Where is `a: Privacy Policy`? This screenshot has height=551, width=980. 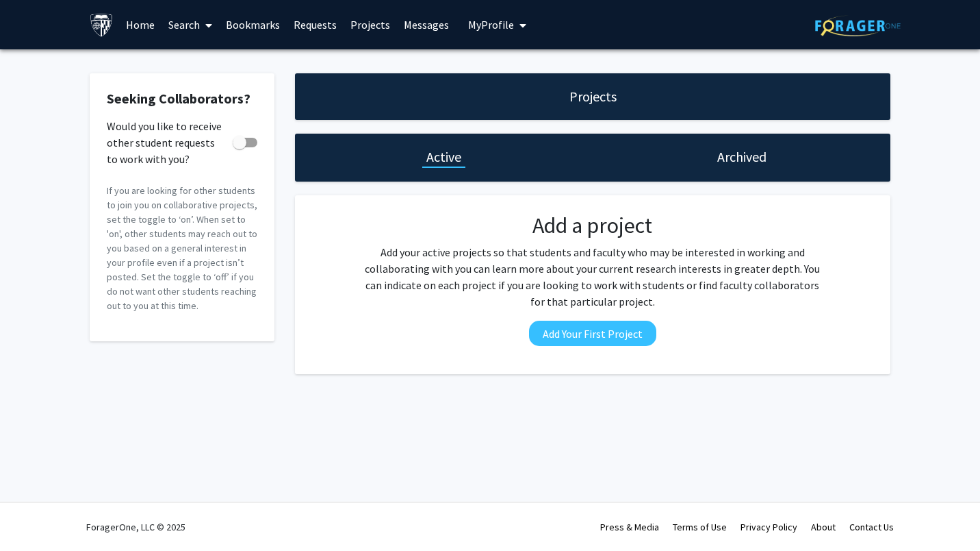 a: Privacy Policy is located at coordinates (769, 526).